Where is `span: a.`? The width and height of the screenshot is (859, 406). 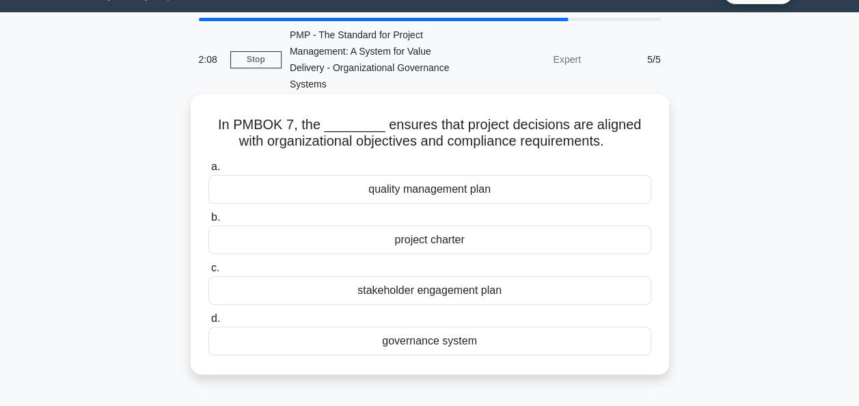 span: a. is located at coordinates (215, 166).